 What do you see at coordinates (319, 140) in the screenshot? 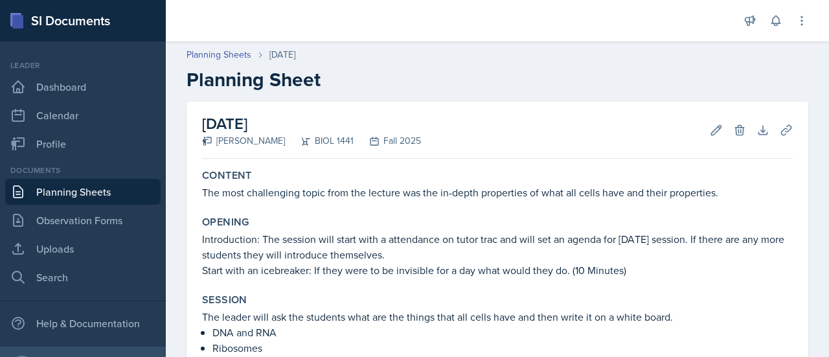
I see `div: BIOL 1441` at bounding box center [319, 140].